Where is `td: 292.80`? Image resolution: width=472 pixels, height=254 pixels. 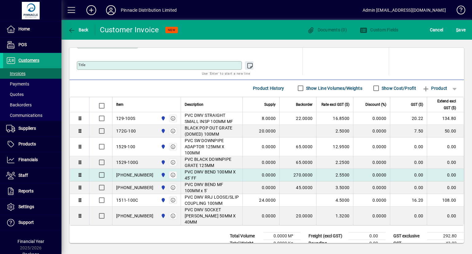 td: 292.80 is located at coordinates (445, 236).